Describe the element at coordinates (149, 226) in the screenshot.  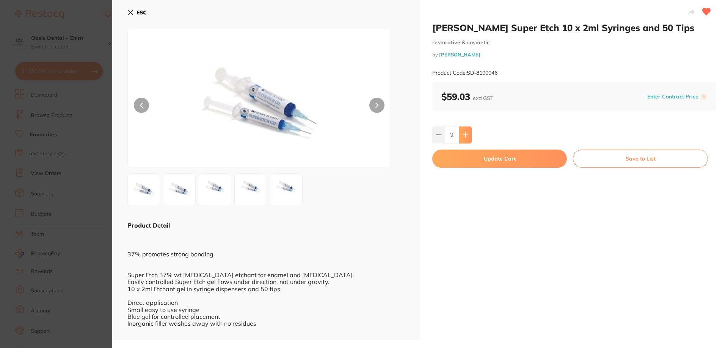
I see `b: Product Detail` at that location.